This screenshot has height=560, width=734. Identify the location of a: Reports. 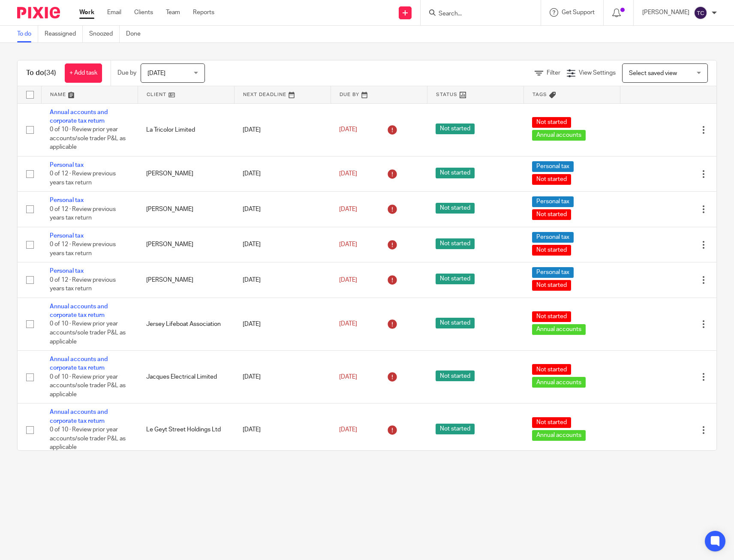
(204, 13).